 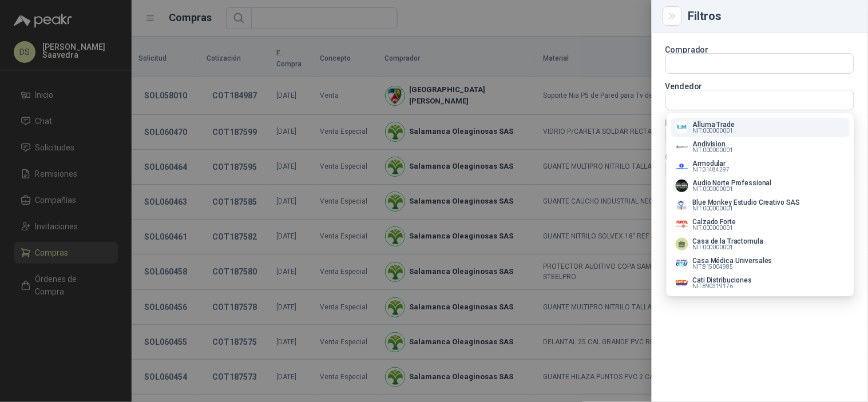 I want to click on button: Company LogoCasa Médica UniversalesNIT:815004985, so click(x=760, y=263).